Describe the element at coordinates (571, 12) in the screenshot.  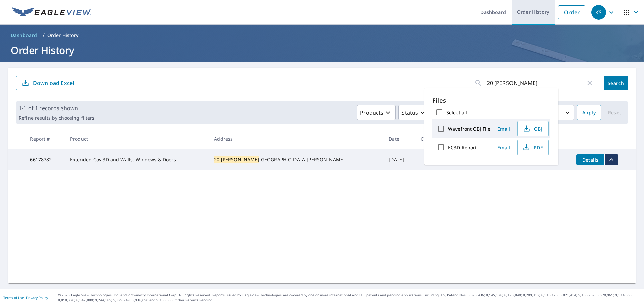
I see `a: Order` at that location.